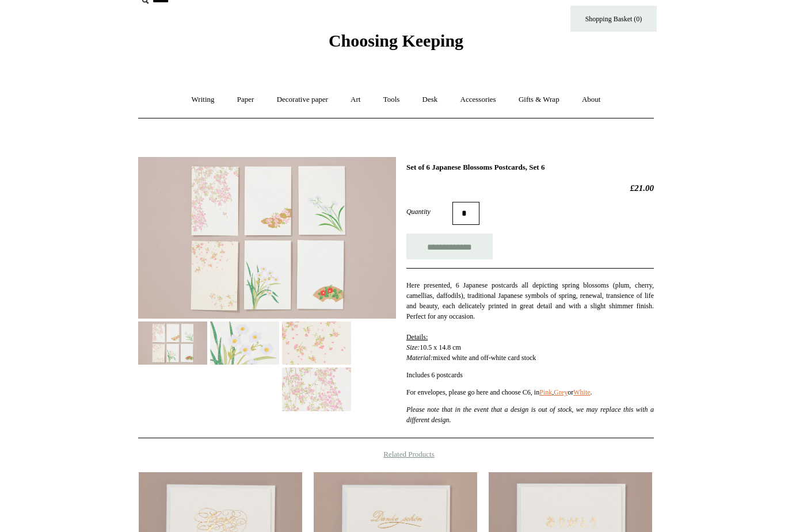  What do you see at coordinates (530, 322) in the screenshot?
I see `p: Here presented, 6 Japanese postcards all depicting spring blossoms ( , traditional Japanese symbo...` at bounding box center [530, 322].